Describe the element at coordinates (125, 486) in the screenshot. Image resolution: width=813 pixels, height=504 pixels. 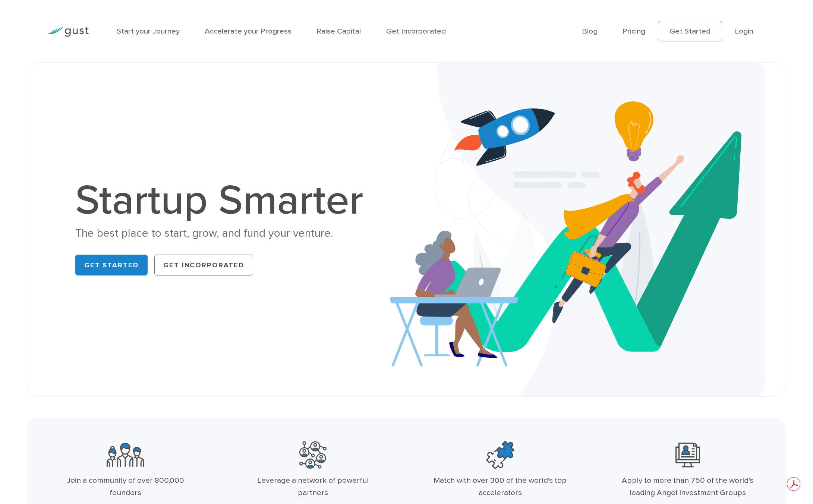
I see `div: Join a community of over 800,000 founders` at that location.